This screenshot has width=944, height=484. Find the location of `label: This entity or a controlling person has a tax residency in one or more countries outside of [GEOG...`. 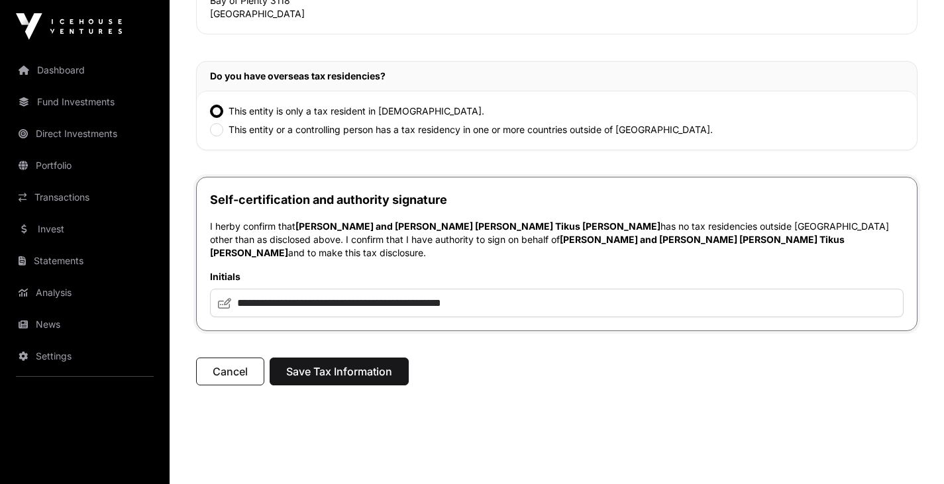

label: This entity or a controlling person has a tax residency in one or more countries outside of [GEOG... is located at coordinates (470, 130).